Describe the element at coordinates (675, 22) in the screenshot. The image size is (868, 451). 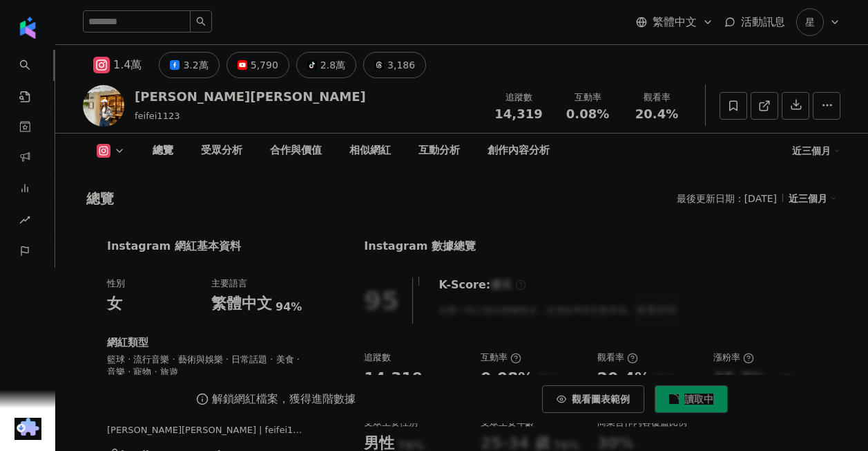
I see `span: 繁體中文` at that location.